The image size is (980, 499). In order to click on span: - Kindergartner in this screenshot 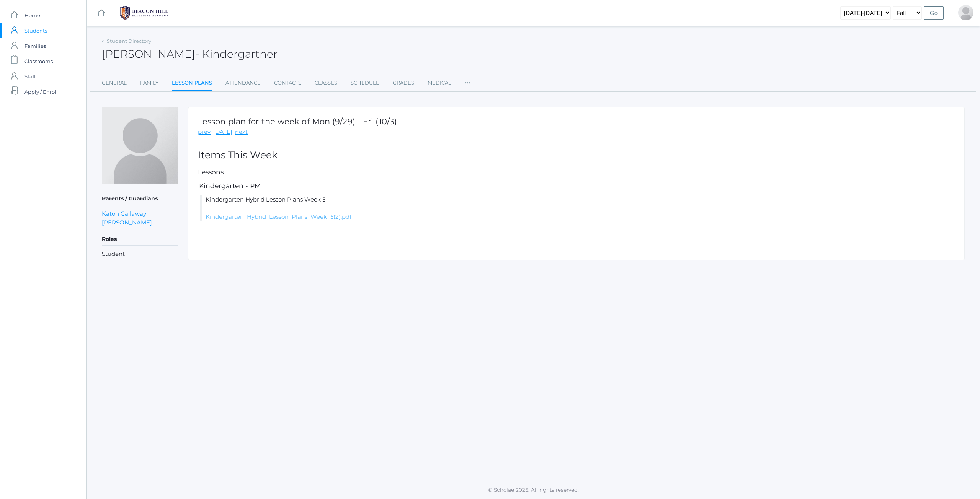, I will do `click(236, 54)`.